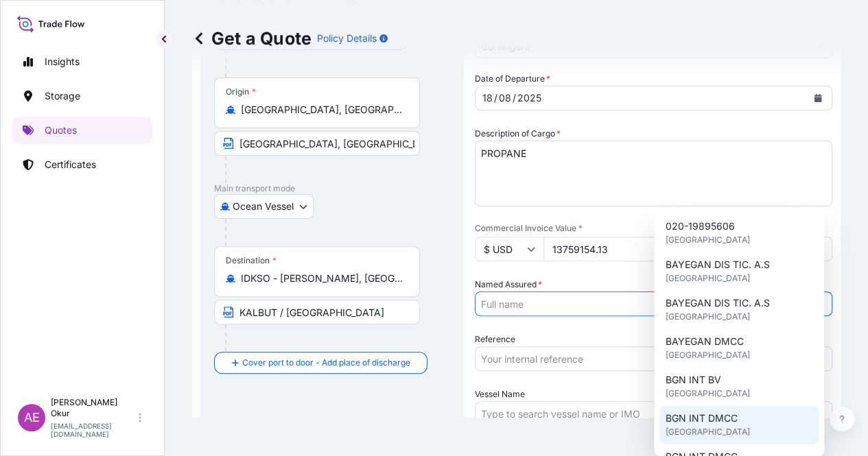 The image size is (868, 456). What do you see at coordinates (322, 278) in the screenshot?
I see `input: Destination` at bounding box center [322, 278].